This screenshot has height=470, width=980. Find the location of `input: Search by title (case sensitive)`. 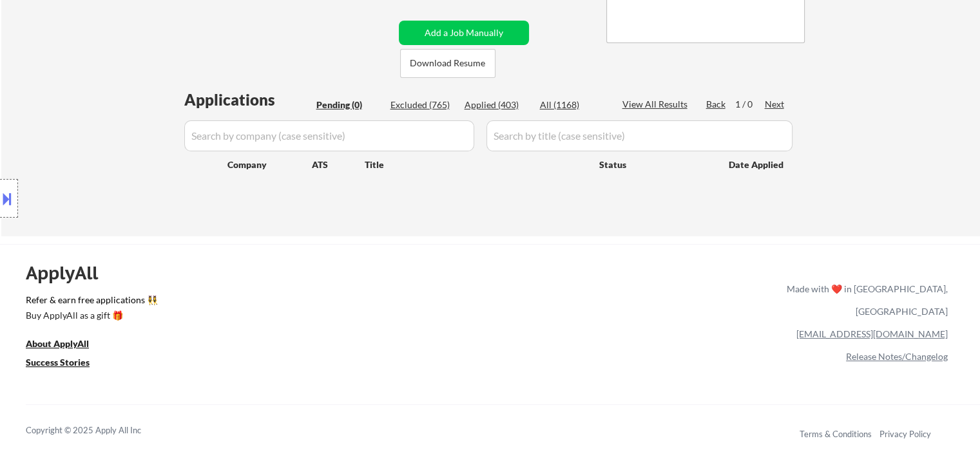

input: Search by title (case sensitive) is located at coordinates (639, 136).